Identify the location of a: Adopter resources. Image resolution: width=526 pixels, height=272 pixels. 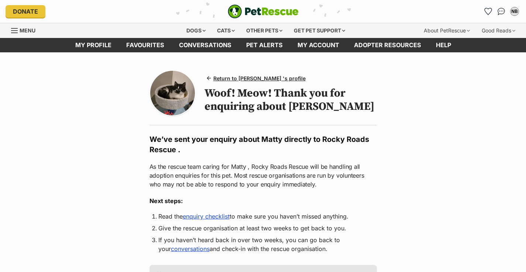
(387, 45).